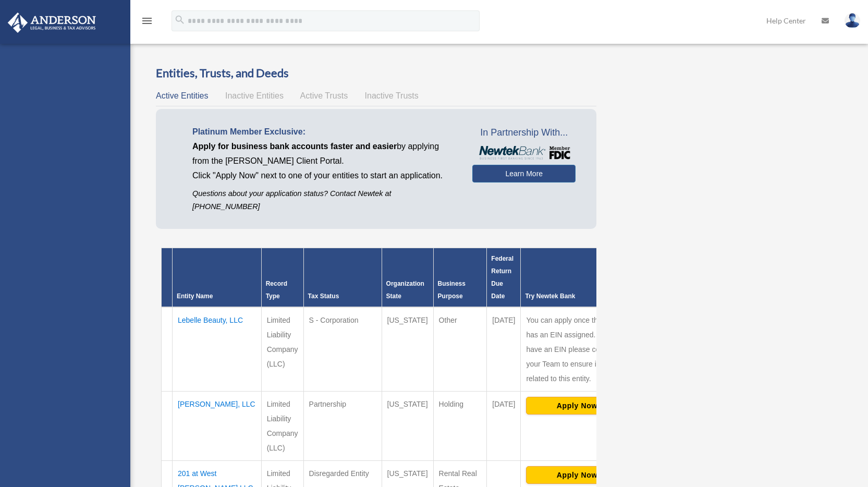 The height and width of the screenshot is (487, 868). Describe the element at coordinates (217, 349) in the screenshot. I see `td: Lebelle Beauty, LLC` at that location.